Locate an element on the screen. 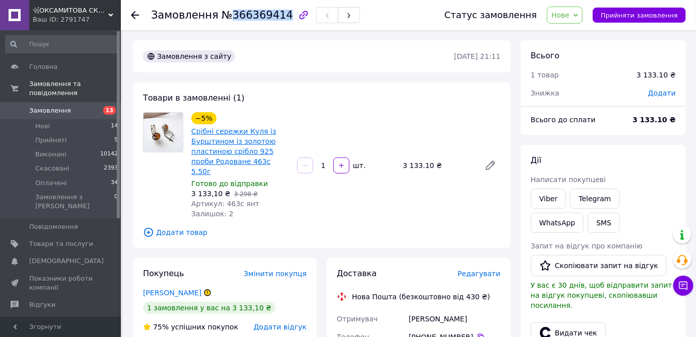  div: 1 замовлення у вас на 3 133,10 ₴ is located at coordinates (209, 308).